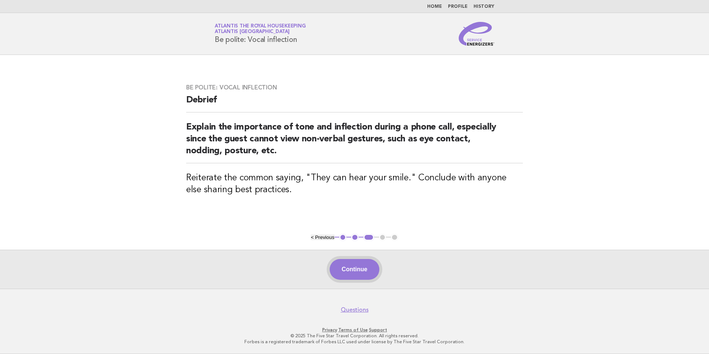  I want to click on a: Privacy, so click(330, 330).